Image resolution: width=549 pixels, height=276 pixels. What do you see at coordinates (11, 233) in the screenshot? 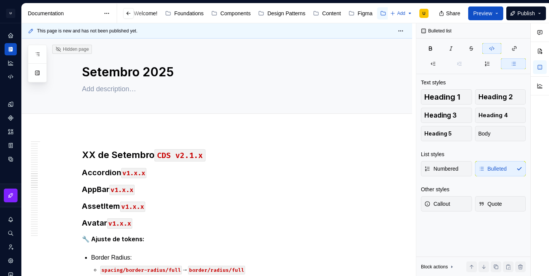
I see `div: Search ⌘K` at bounding box center [11, 233].